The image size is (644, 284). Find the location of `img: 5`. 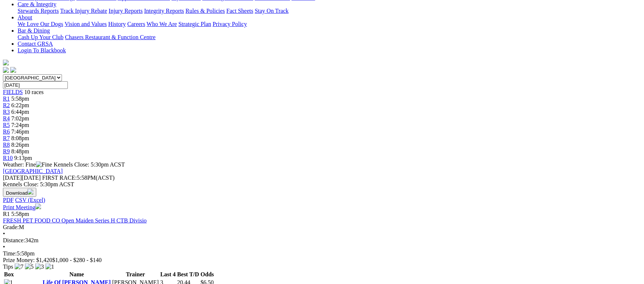

img: 5 is located at coordinates (29, 267).